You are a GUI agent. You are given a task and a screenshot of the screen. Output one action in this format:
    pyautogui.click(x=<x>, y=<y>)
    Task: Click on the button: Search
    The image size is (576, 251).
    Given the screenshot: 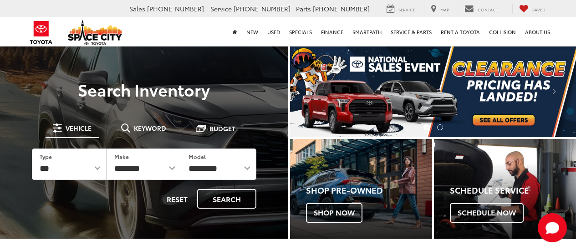 What is the action you would take?
    pyautogui.click(x=227, y=198)
    